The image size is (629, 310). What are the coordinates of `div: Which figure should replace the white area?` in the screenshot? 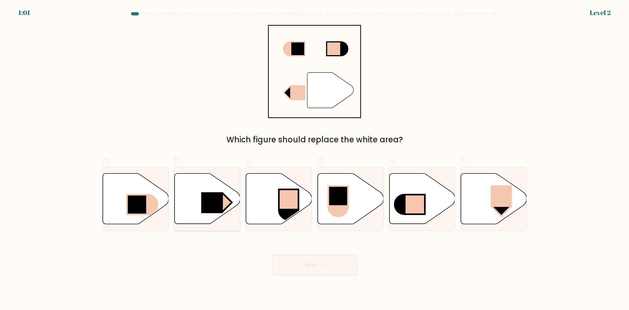 It's located at (315, 140).